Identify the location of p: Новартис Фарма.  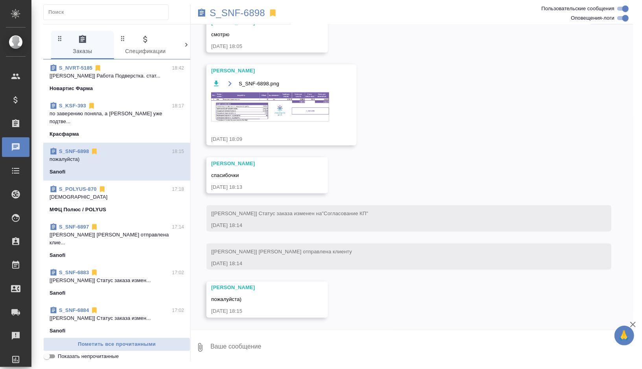
(71, 88).